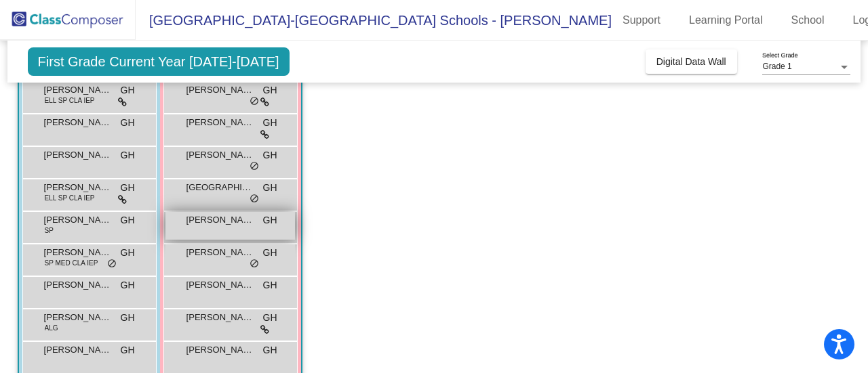 This screenshot has width=868, height=373. I want to click on a: Learning Portal, so click(726, 20).